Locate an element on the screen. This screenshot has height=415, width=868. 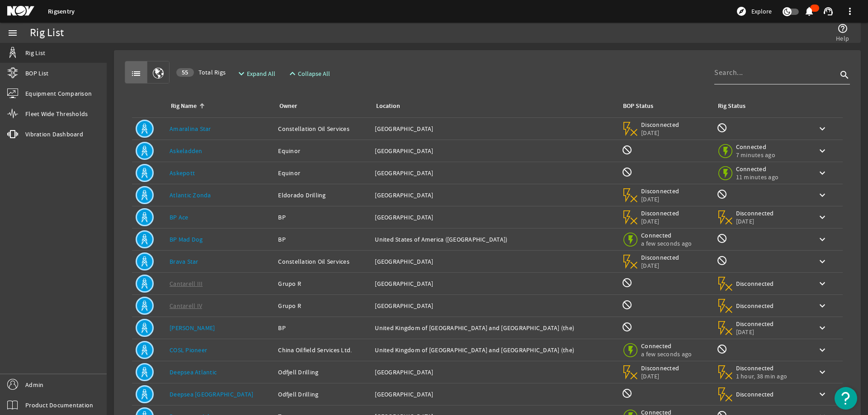
a: Cantarell III is located at coordinates (186, 283).